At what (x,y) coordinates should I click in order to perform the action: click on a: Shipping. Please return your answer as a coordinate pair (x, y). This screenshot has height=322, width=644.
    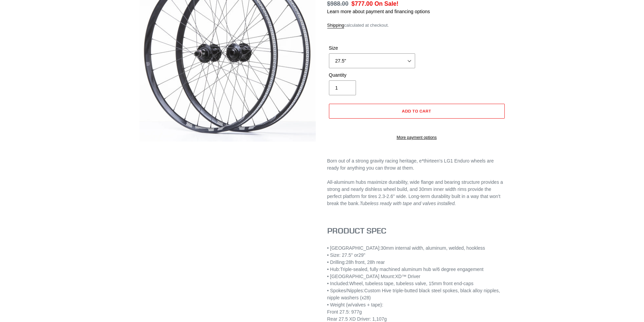
    Looking at the image, I should click on (335, 26).